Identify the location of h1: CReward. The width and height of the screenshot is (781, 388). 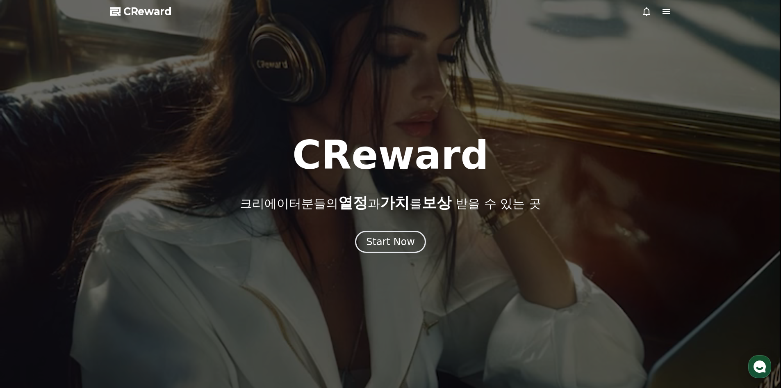
(390, 155).